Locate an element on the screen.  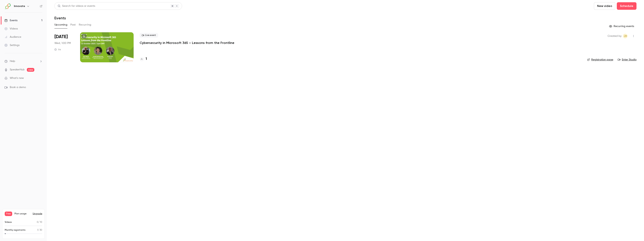
span: Live event is located at coordinates (149, 36).